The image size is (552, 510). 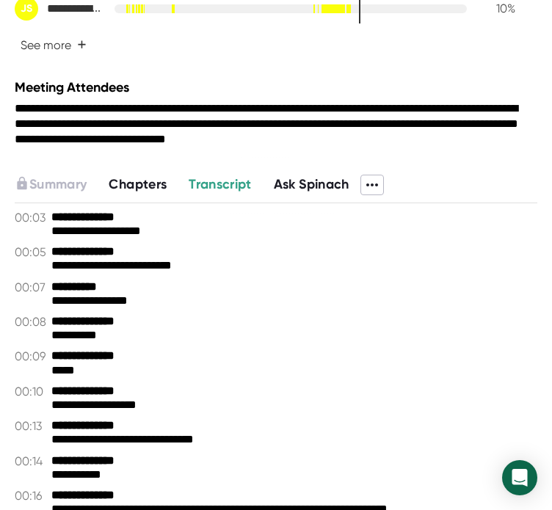 I want to click on span: 00:09, so click(x=31, y=356).